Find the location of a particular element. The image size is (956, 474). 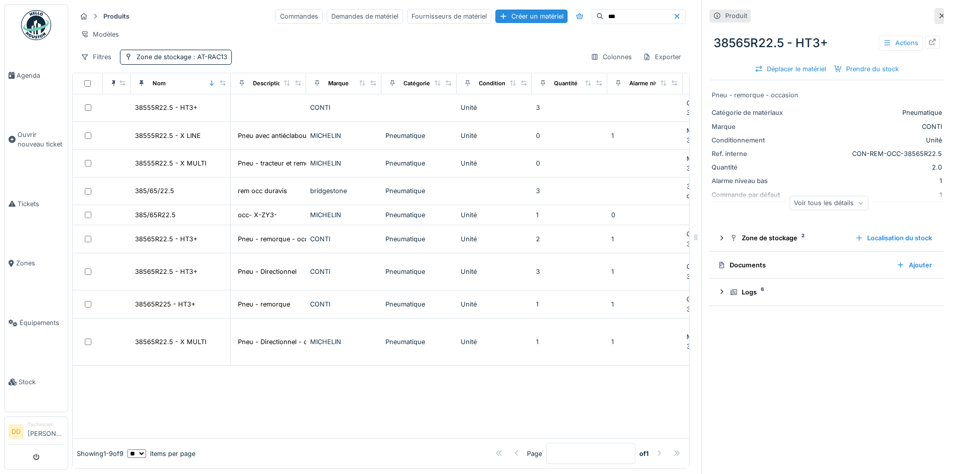

div: Showing 1 - 9 of 9 is located at coordinates (100, 454).